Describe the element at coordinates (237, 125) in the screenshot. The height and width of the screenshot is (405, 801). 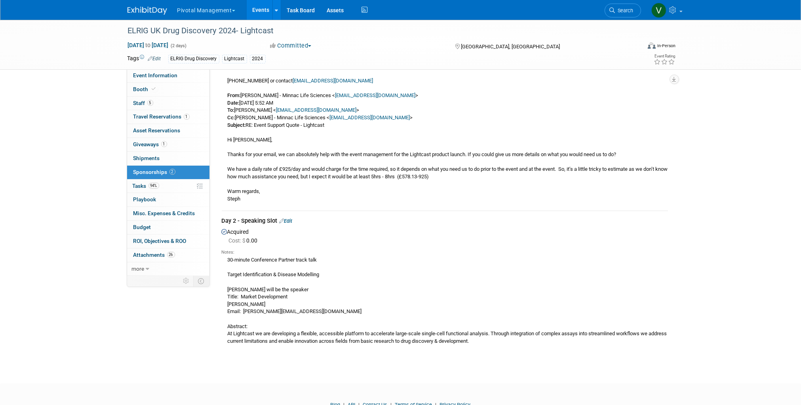
I see `b: Subject:` at that location.